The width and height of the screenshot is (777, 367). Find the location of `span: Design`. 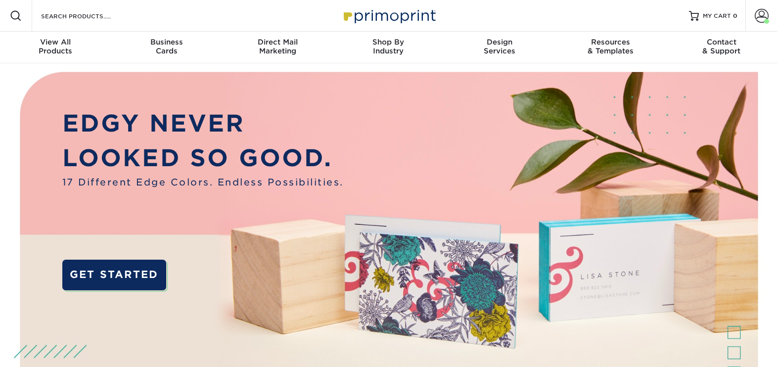

span: Design is located at coordinates (500, 42).